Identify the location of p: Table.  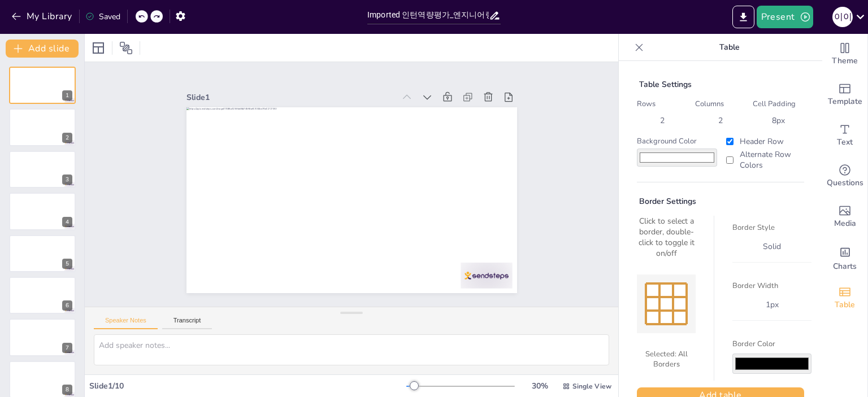
(730, 48).